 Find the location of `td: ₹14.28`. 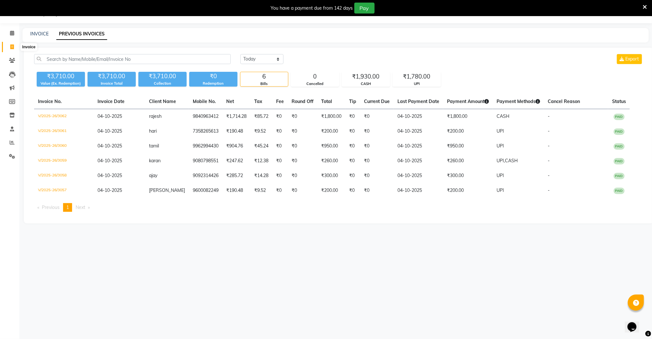

td: ₹14.28 is located at coordinates (261, 176).